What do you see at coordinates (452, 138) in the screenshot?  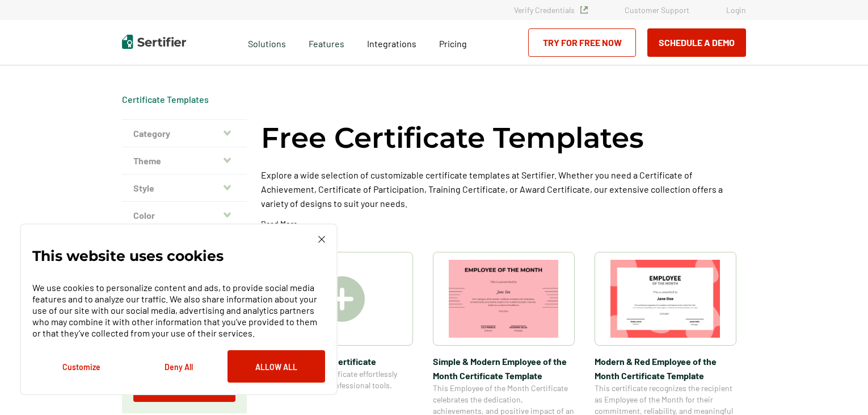 I see `h1: Free Certificate Templates` at bounding box center [452, 138].